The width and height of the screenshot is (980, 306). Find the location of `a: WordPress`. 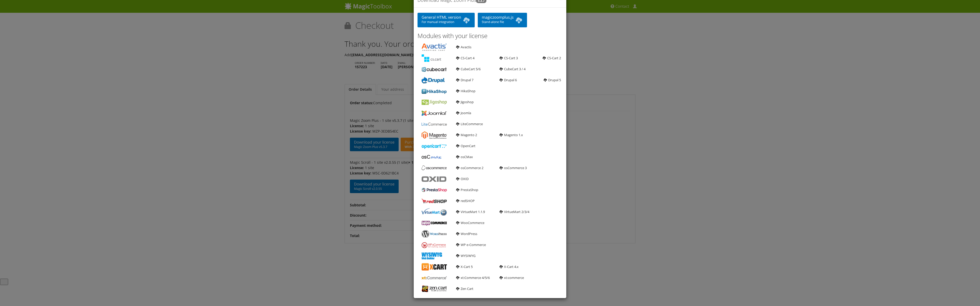

a: WordPress is located at coordinates (466, 234).